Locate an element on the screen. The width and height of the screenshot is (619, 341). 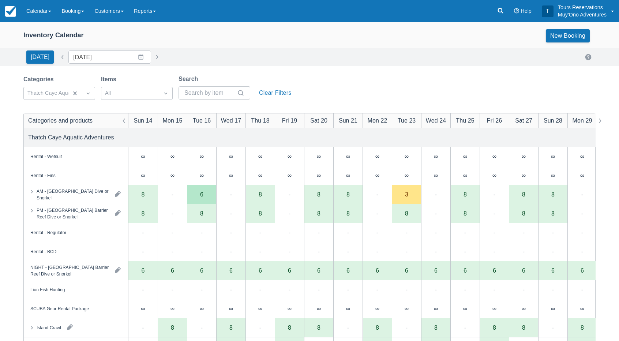
p: Muy'Ono Adventures is located at coordinates (582, 15).